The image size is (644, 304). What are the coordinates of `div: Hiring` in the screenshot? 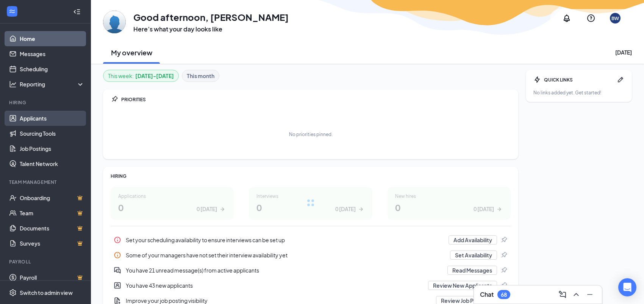 It's located at (46, 103).